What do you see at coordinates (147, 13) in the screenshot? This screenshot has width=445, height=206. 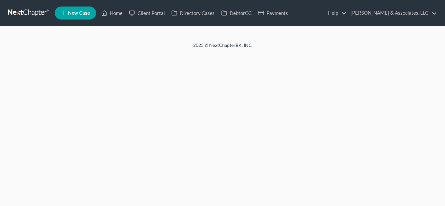 I see `a: Client Portal` at bounding box center [147, 13].